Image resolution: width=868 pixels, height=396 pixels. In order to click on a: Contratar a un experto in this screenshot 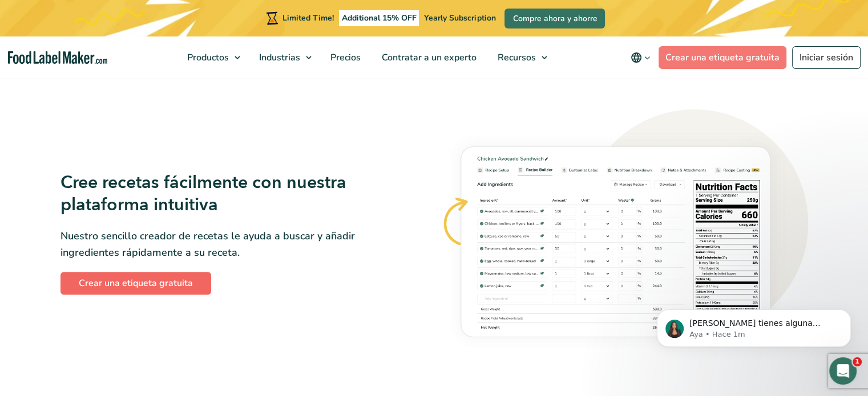, I will do `click(428, 58)`.